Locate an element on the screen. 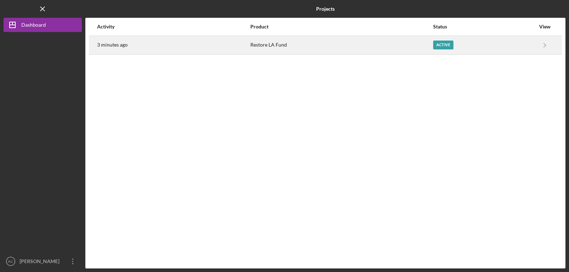  button: Dashboard is located at coordinates (43, 25).